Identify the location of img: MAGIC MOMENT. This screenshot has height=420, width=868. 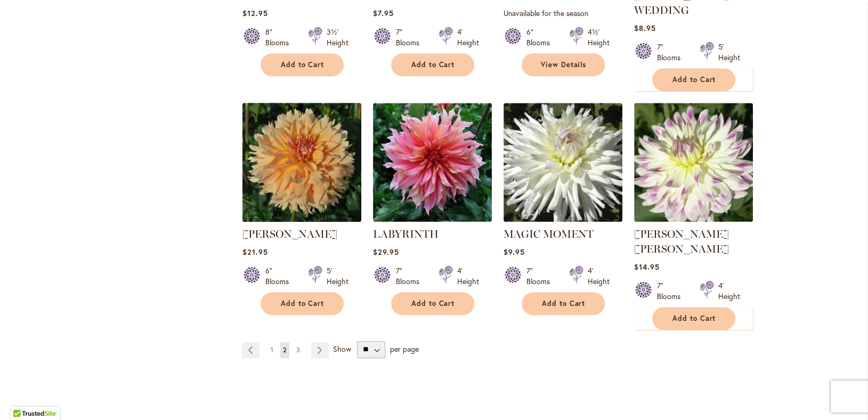
(563, 162).